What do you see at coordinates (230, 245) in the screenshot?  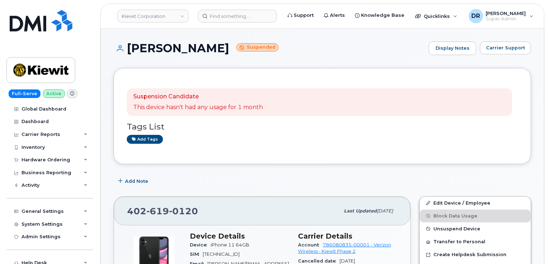 I see `span: iPhone 11 64GB` at bounding box center [230, 245].